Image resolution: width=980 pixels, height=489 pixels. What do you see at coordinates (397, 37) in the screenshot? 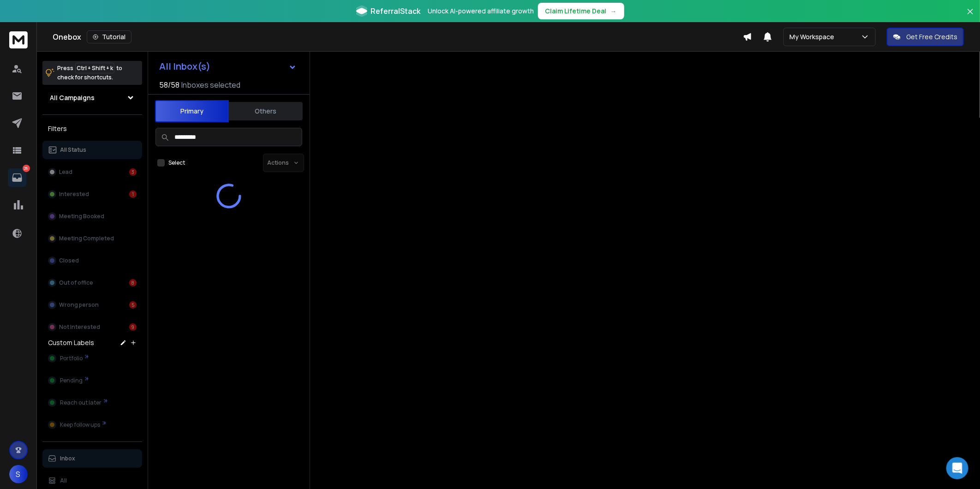
I see `div: Onebox` at bounding box center [397, 37].